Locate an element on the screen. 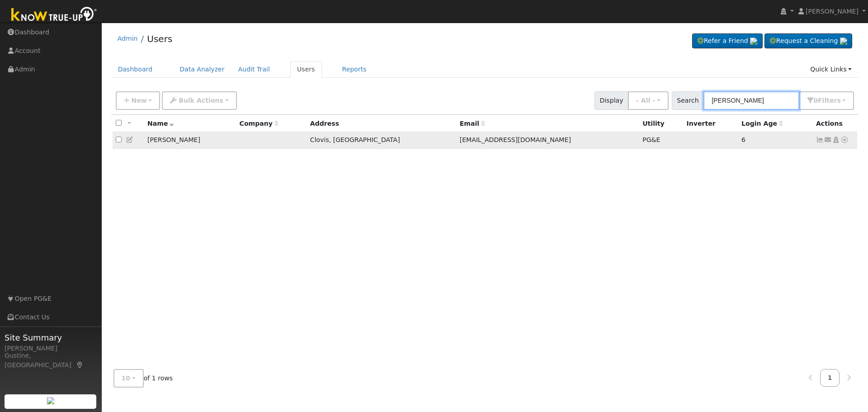 This screenshot has width=868, height=412. span: Company name is located at coordinates (259, 123).